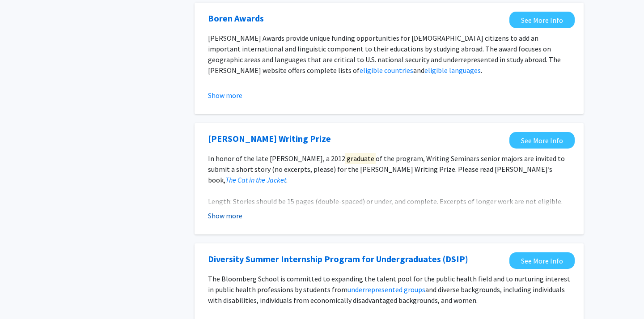 The width and height of the screenshot is (644, 319). I want to click on mark: graduate, so click(360, 158).